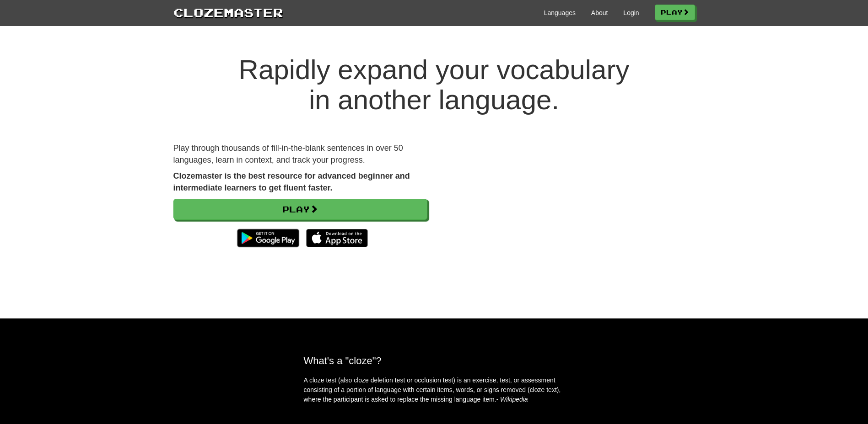 This screenshot has width=868, height=424. What do you see at coordinates (300, 154) in the screenshot?
I see `p: Play through thousands of fill-in-the-blank sentences in over 50 languages, learn in context, and...` at bounding box center [300, 154].